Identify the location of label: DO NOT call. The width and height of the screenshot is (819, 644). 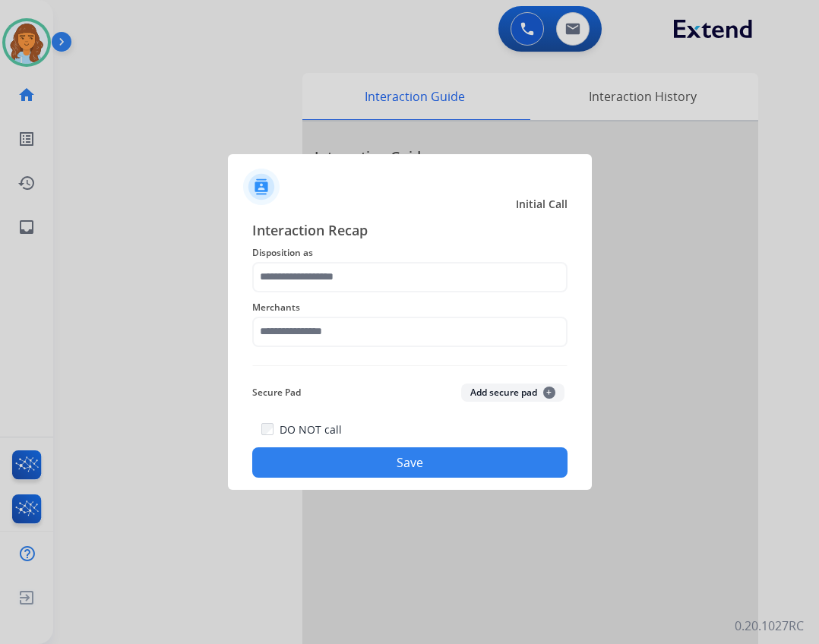
(310, 430).